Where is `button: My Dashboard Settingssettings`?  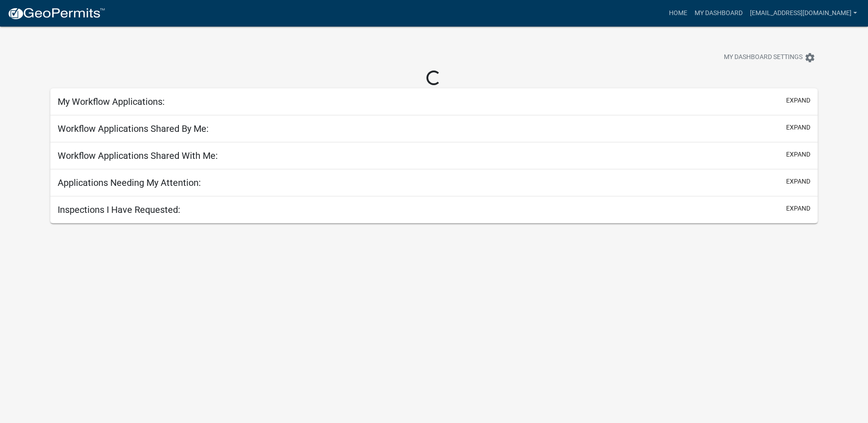
button: My Dashboard Settingssettings is located at coordinates (770, 57).